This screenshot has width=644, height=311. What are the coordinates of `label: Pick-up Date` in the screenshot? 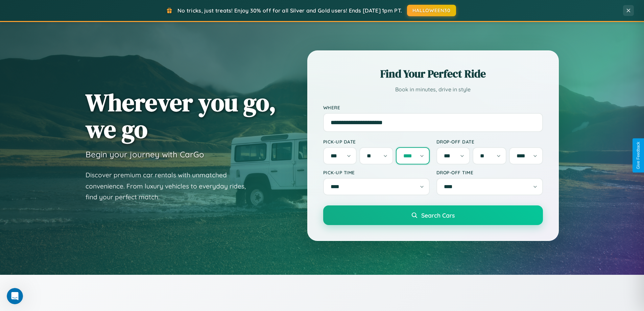 It's located at (376, 142).